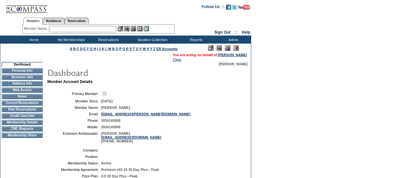 This screenshot has height=178, width=410. I want to click on td: Membership Details, so click(22, 123).